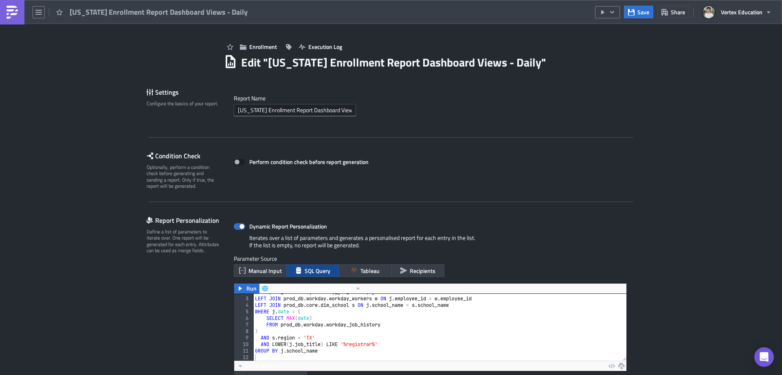 The height and width of the screenshot is (375, 782). Describe the element at coordinates (678, 12) in the screenshot. I see `span: Share` at that location.